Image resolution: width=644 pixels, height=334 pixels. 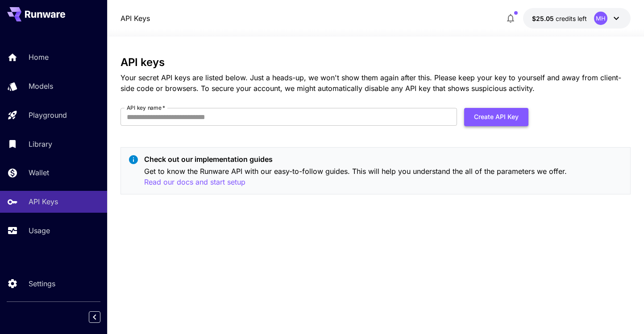 What do you see at coordinates (195, 182) in the screenshot?
I see `p: Read our docs and start setup` at bounding box center [195, 182].